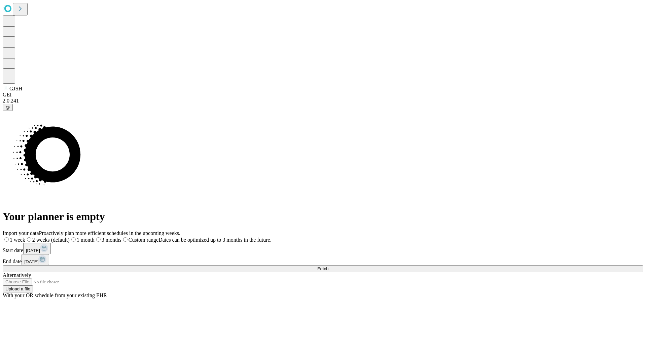  What do you see at coordinates (73, 239) in the screenshot?
I see `input: 1 month` at bounding box center [73, 239].